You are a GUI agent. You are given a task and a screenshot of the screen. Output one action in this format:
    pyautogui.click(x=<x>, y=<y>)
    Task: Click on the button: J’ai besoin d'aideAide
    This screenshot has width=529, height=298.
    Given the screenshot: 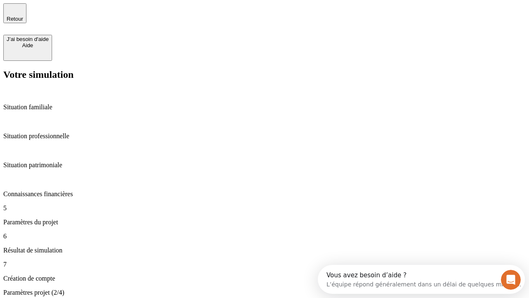 What is the action you would take?
    pyautogui.click(x=28, y=48)
    